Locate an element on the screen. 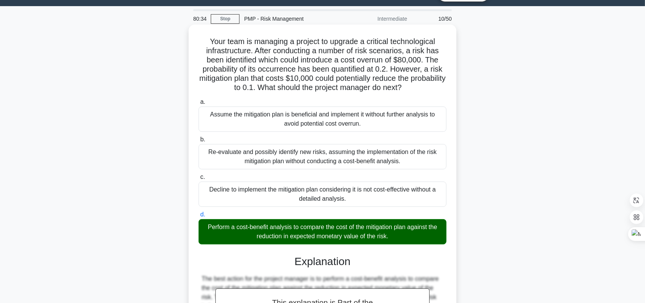  h3: Explanation is located at coordinates (322, 261).